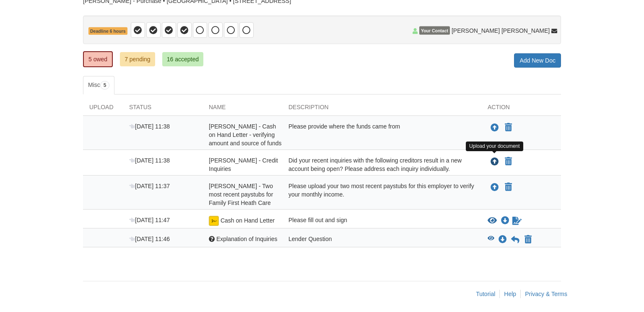 This screenshot has height=312, width=644. What do you see at coordinates (382, 135) in the screenshot?
I see `div: Please provide where the funds came from` at bounding box center [382, 135].